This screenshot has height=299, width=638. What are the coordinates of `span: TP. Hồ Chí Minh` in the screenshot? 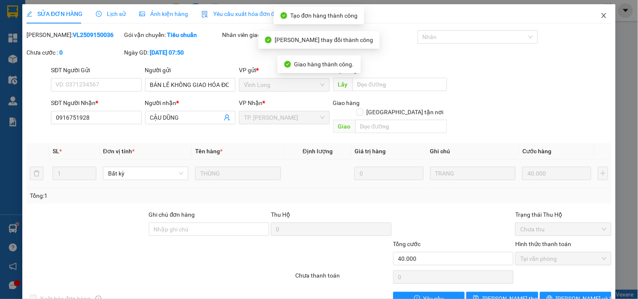 It's located at (284, 118).